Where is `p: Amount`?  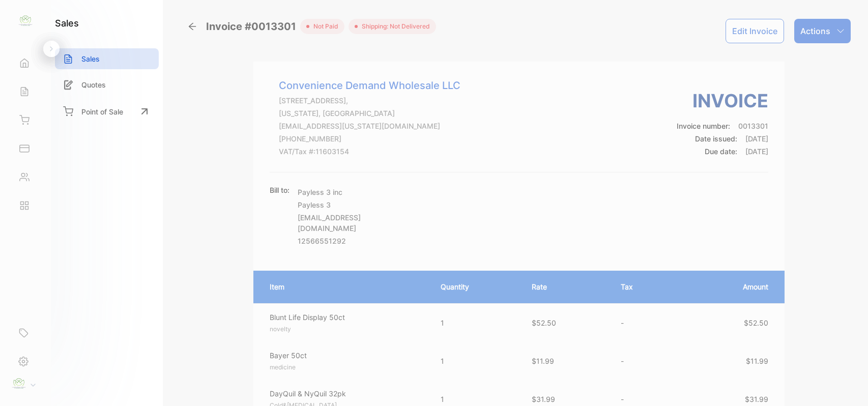 p: Amount is located at coordinates (725, 287).